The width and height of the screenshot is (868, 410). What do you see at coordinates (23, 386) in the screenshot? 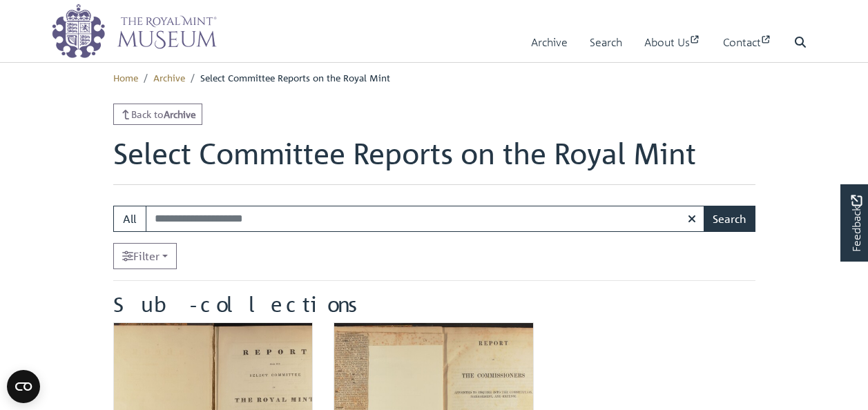
I see `button: Open CMP widget` at bounding box center [23, 386].